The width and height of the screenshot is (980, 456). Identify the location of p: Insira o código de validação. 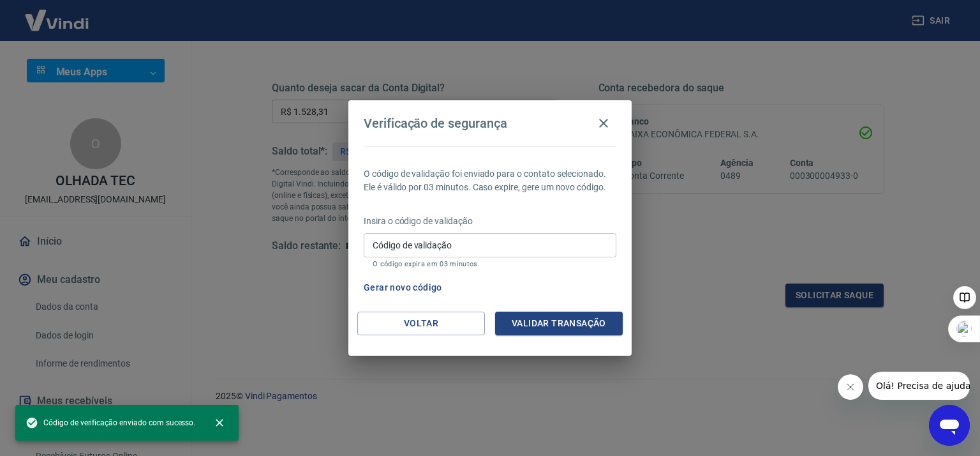
(490, 221).